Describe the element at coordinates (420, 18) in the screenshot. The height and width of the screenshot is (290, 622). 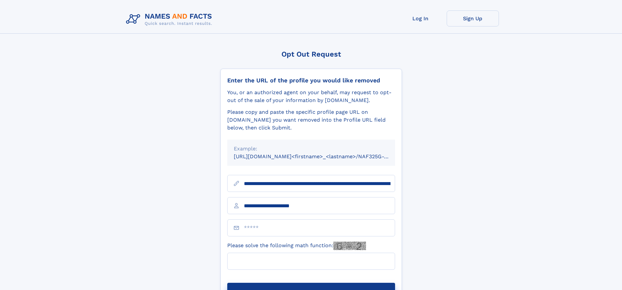
I see `a: Log In` at that location.